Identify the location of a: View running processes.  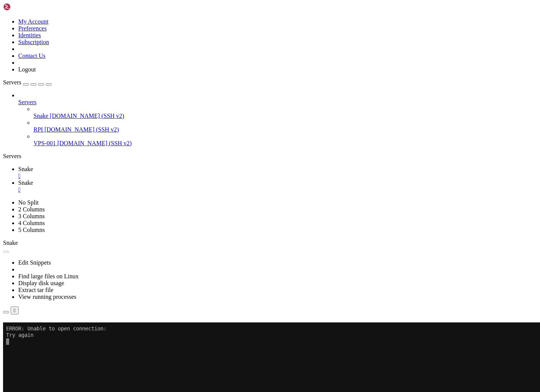
(47, 296).